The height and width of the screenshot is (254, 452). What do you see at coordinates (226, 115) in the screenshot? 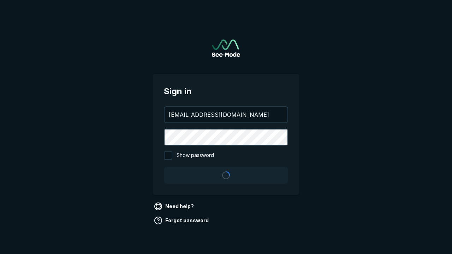
I see `input: your@email.com` at bounding box center [226, 115].